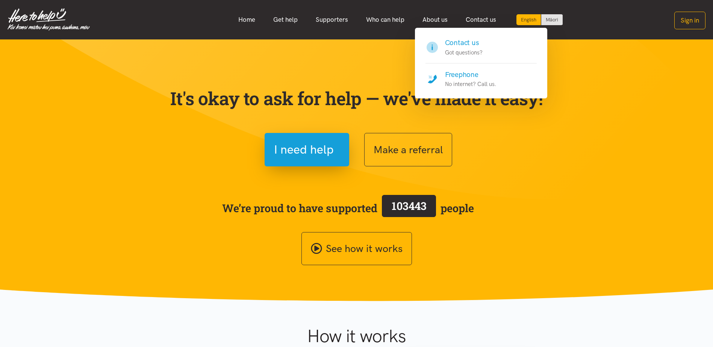 Image resolution: width=713 pixels, height=347 pixels. What do you see at coordinates (285, 20) in the screenshot?
I see `a: Get help` at bounding box center [285, 20].